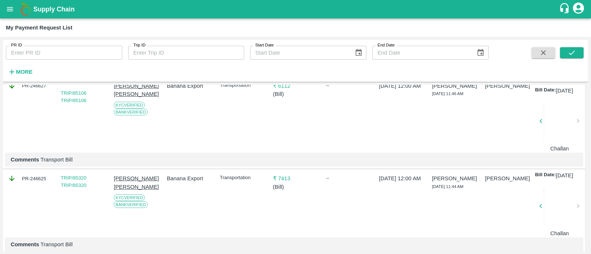 The height and width of the screenshot is (254, 591). Describe the element at coordinates (186, 53) in the screenshot. I see `input: Enter Trip ID` at that location.